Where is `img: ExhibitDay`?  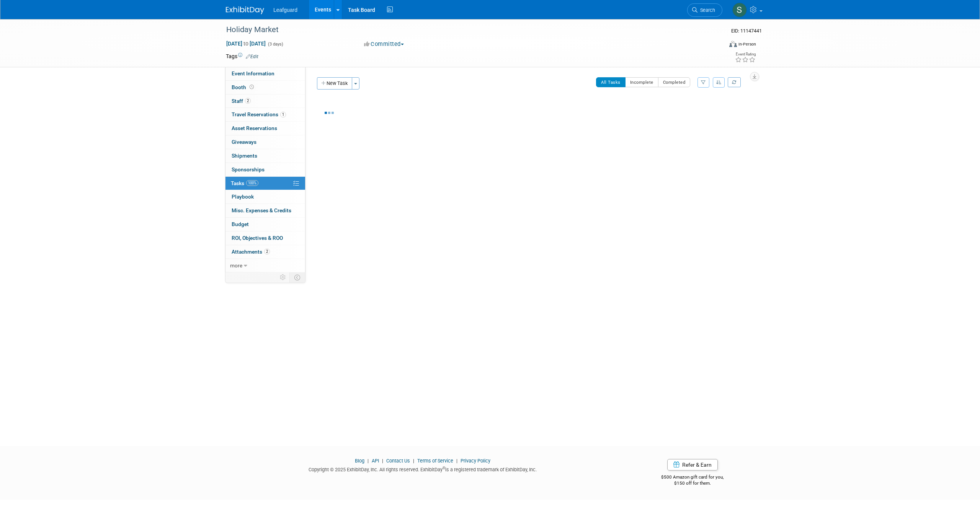
img: ExhibitDay is located at coordinates (245, 10).